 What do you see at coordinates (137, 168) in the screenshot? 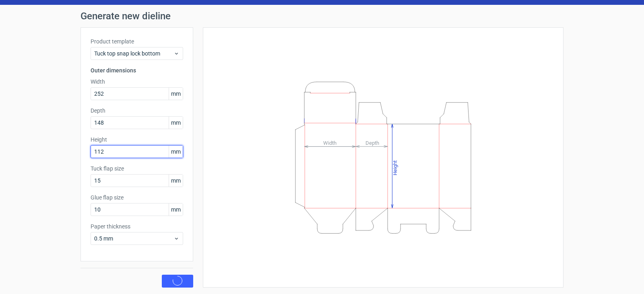
I see `label: Tuck flap size` at bounding box center [137, 168].